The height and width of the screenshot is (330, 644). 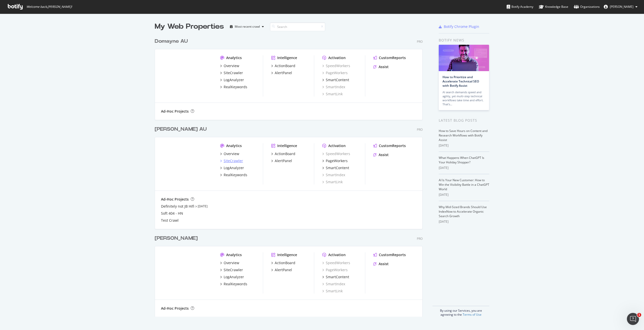 I want to click on img: How to Prioritize and Accelerate Technical SEO with Botify Assist, so click(x=464, y=58).